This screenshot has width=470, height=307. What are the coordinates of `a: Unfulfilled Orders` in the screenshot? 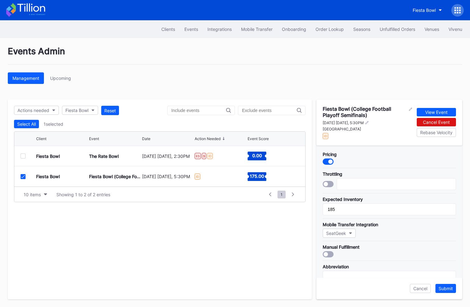 It's located at (398, 29).